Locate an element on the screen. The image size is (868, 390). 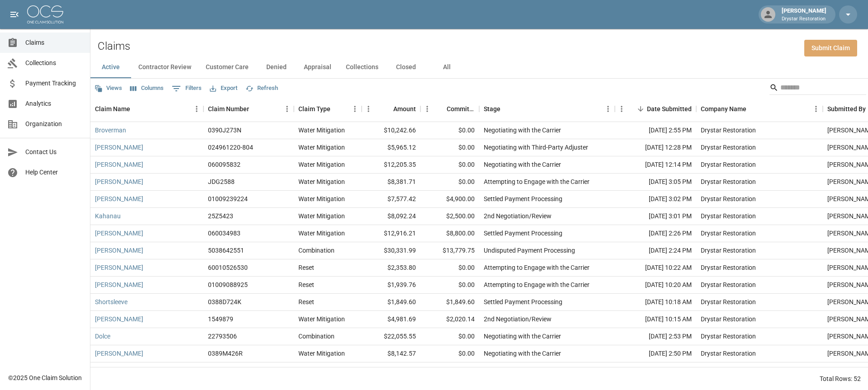
a: Dolce is located at coordinates (103, 336).